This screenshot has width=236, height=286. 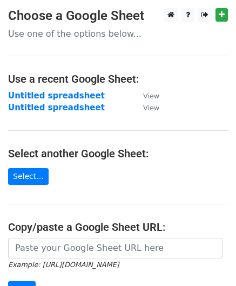 What do you see at coordinates (118, 34) in the screenshot?
I see `p: Use one of the options below...` at bounding box center [118, 34].